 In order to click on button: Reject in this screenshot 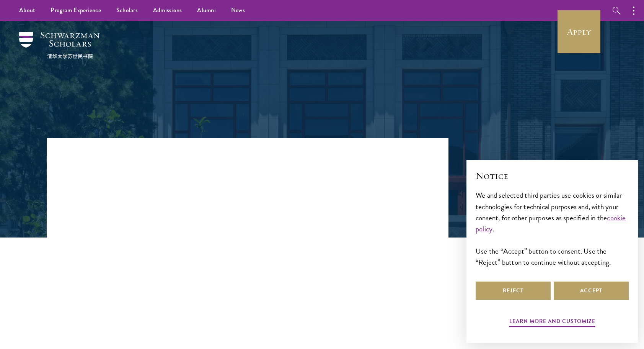, I will do `click(513, 291)`.